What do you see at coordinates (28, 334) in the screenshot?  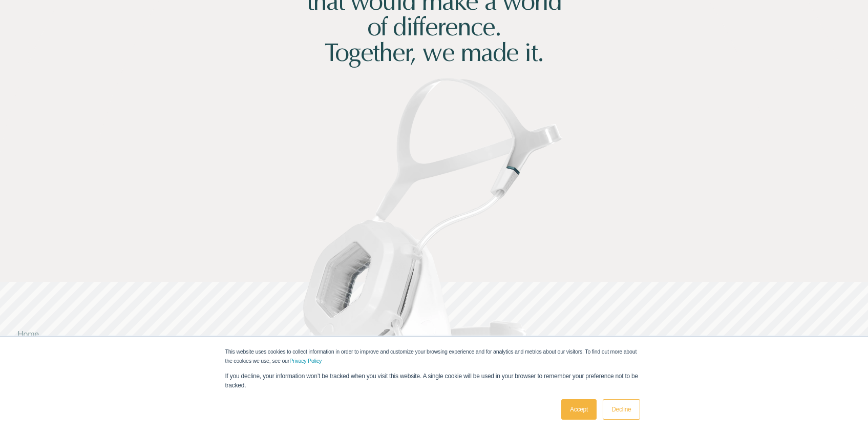 I see `a: Home` at bounding box center [28, 334].